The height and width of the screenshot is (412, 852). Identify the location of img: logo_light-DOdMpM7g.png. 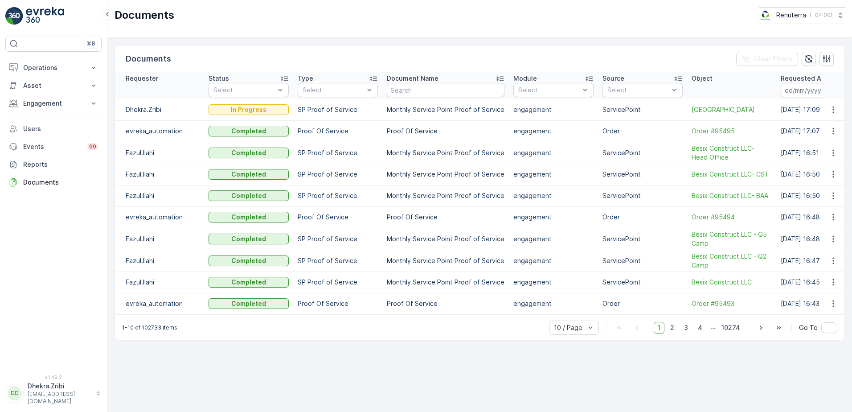
(45, 16).